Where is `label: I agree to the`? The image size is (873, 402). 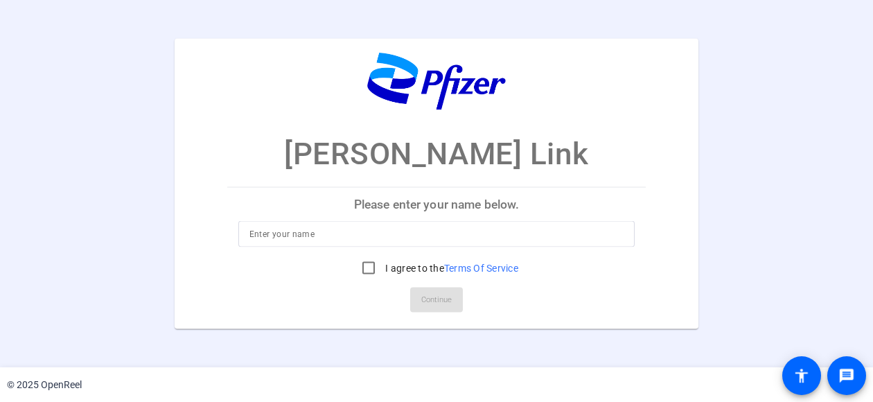
label: I agree to the is located at coordinates (450, 268).